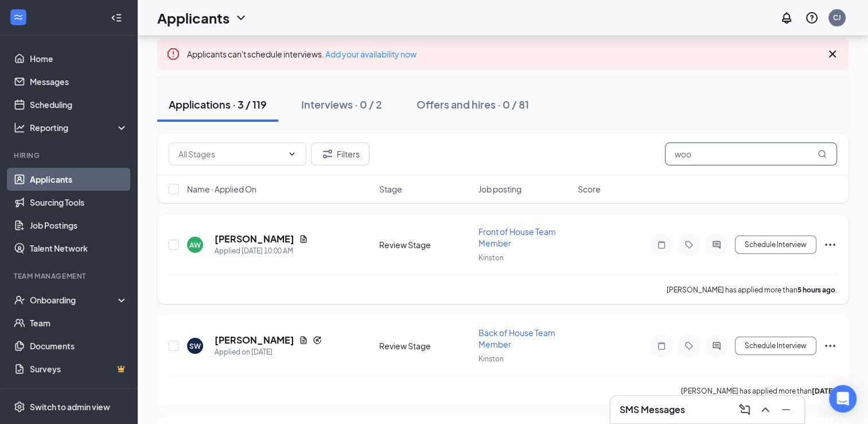 The image size is (868, 424). What do you see at coordinates (837, 17) in the screenshot?
I see `div: CJ` at bounding box center [837, 17].